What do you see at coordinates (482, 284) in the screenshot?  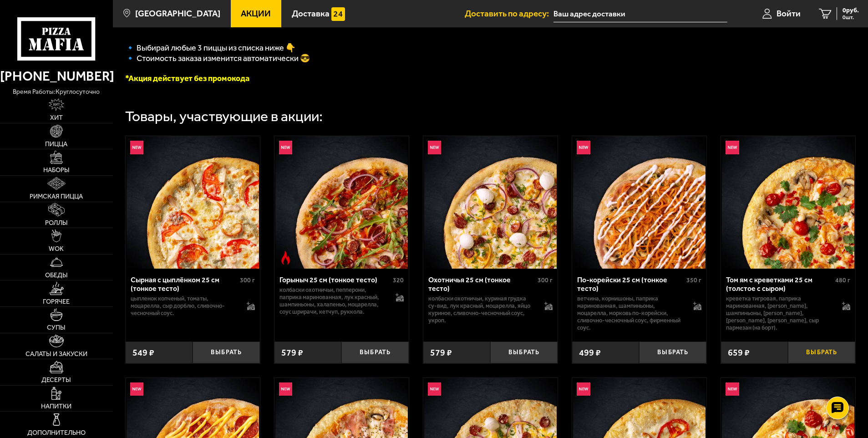 I see `div: Охотничья 25 см (тонкое тесто)` at bounding box center [482, 284].